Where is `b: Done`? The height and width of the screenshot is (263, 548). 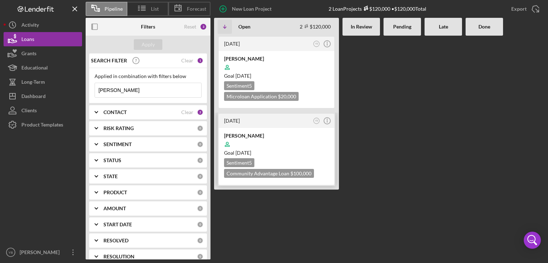
b: Done is located at coordinates (484, 27).